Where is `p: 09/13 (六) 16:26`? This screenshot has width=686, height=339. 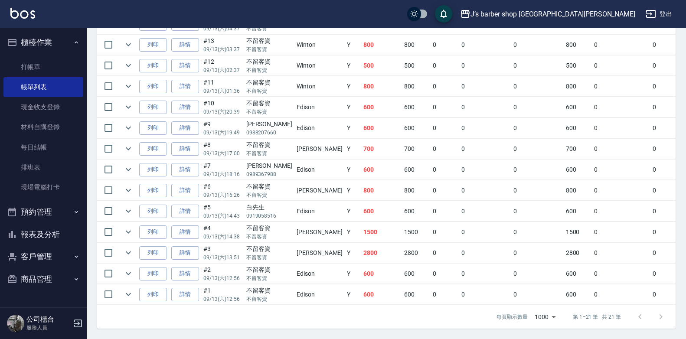 p: 09/13 (六) 16:26 is located at coordinates (222, 195).